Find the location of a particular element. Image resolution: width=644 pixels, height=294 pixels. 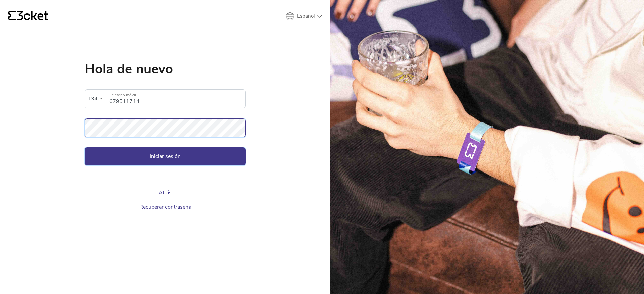

a: Atrás is located at coordinates (165, 192).